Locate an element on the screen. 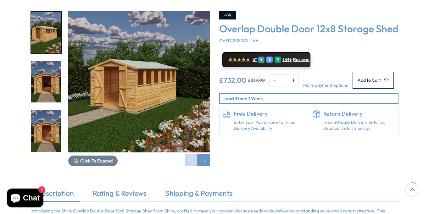  img: OverlapValueDDOORAPEX_WINS_12X8_GARDEN_endLife_200x200.jpg is located at coordinates (46, 82).